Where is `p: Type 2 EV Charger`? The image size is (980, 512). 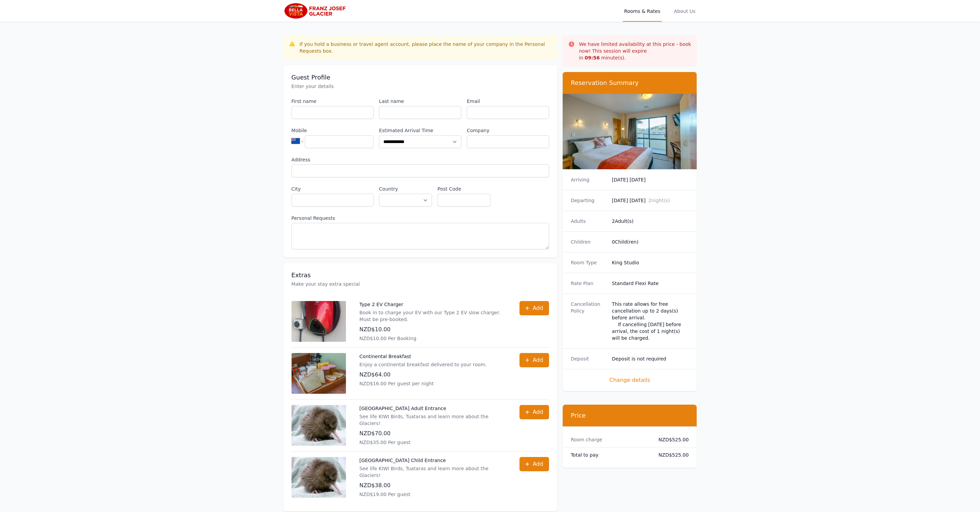 p: Type 2 EV Charger is located at coordinates (432, 304).